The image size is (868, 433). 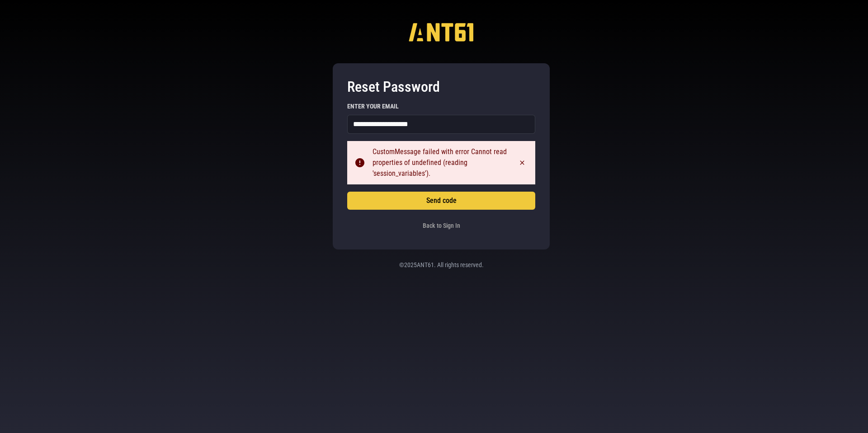 I want to click on button: Back to Sign In, so click(x=441, y=226).